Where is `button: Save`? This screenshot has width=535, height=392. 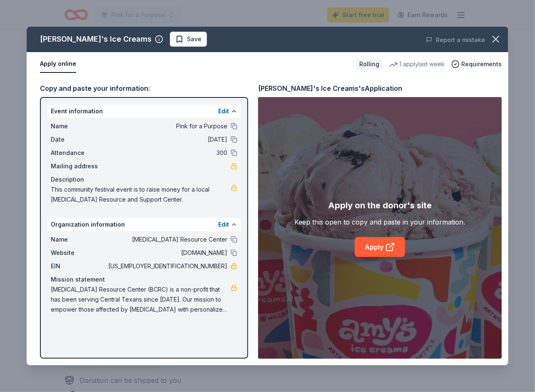 button: Save is located at coordinates (188, 39).